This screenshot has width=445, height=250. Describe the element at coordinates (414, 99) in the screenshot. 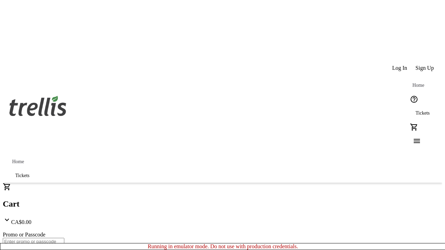

I see `button: Help` at that location.